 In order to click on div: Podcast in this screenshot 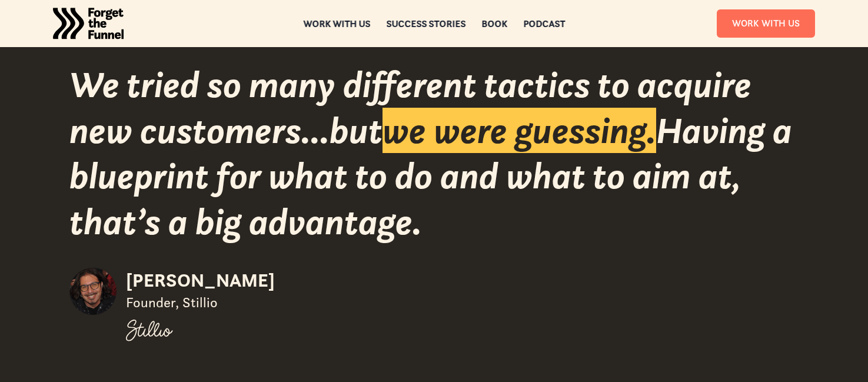, I will do `click(544, 24)`.